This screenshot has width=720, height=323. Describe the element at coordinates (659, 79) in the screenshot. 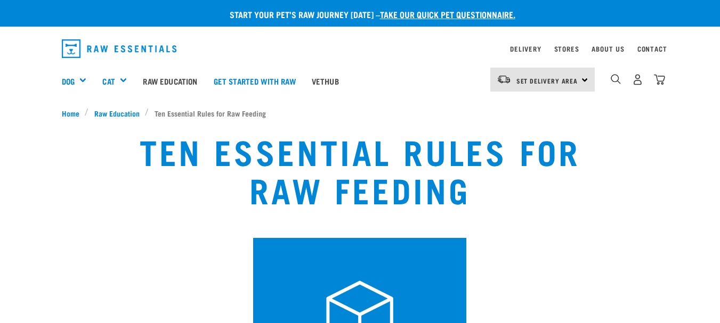

I see `img: home-icon@2x.png` at that location.